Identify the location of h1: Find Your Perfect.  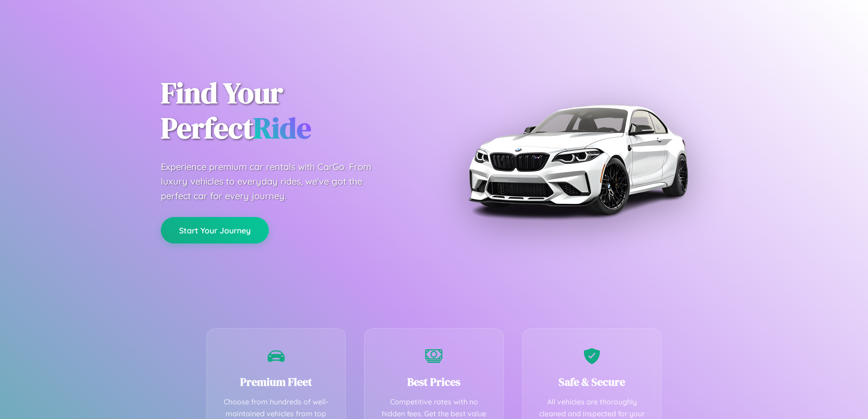
(290, 111).